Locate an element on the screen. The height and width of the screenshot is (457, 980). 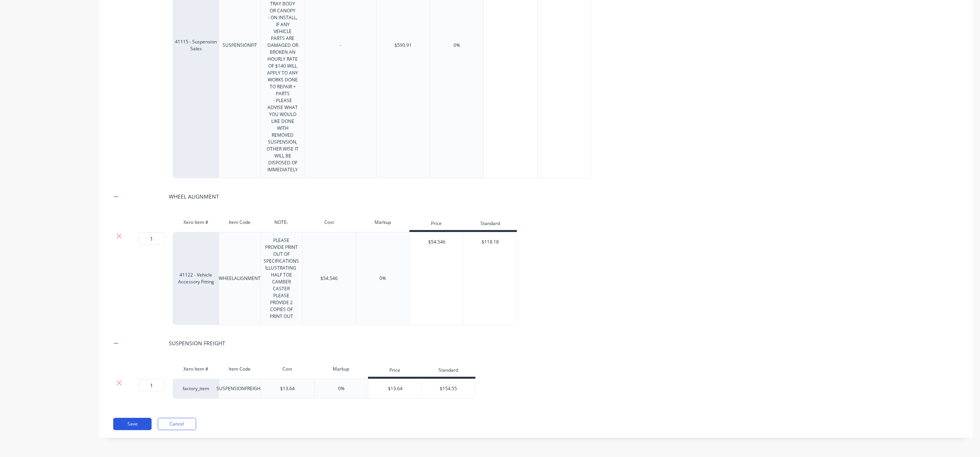
div: factory_item is located at coordinates (196, 388).